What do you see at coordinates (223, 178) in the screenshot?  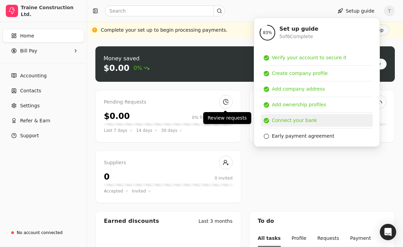 I see `div: 0 invited` at bounding box center [223, 178].